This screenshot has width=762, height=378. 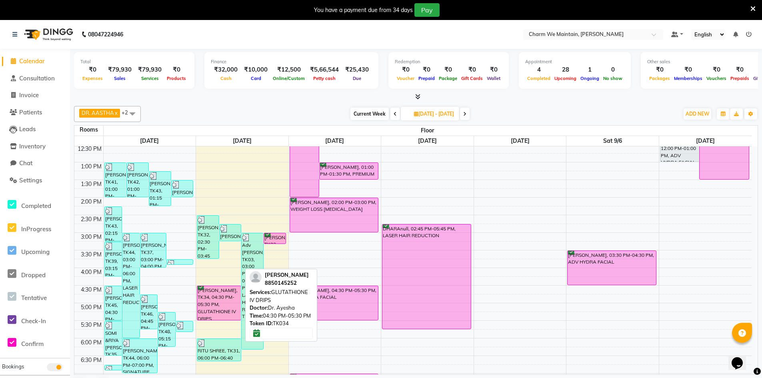 What do you see at coordinates (128, 112) in the screenshot?
I see `span: +2` at bounding box center [128, 112].